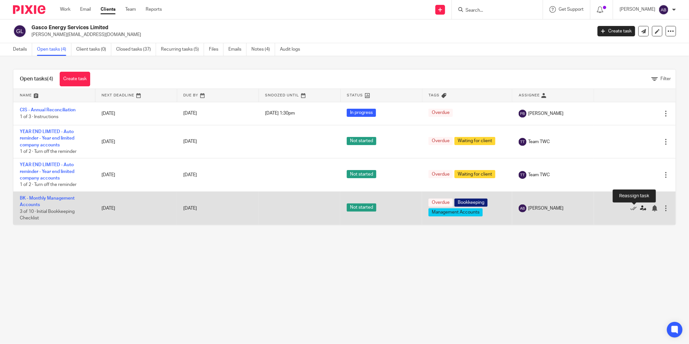 The height and width of the screenshot is (344, 689). Describe the element at coordinates (22, 49) in the screenshot. I see `a: Details` at that location.